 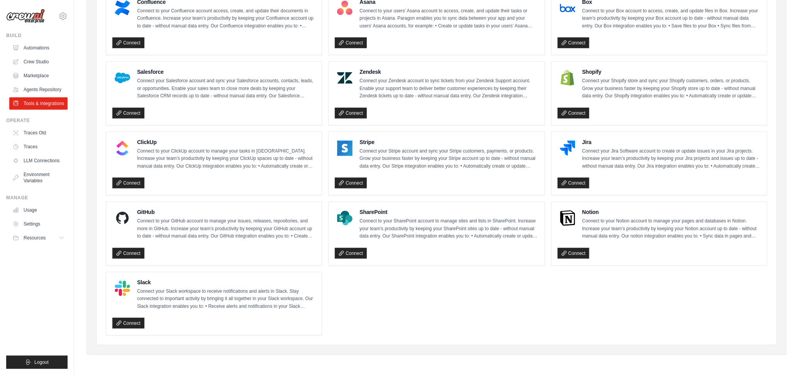 What do you see at coordinates (567, 148) in the screenshot?
I see `img: Jira Logo` at bounding box center [567, 148].